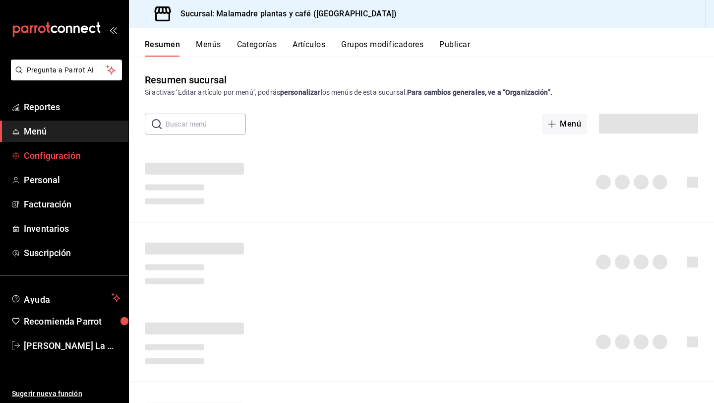 The width and height of the screenshot is (714, 403). I want to click on div: navigation tabs, so click(429, 48).